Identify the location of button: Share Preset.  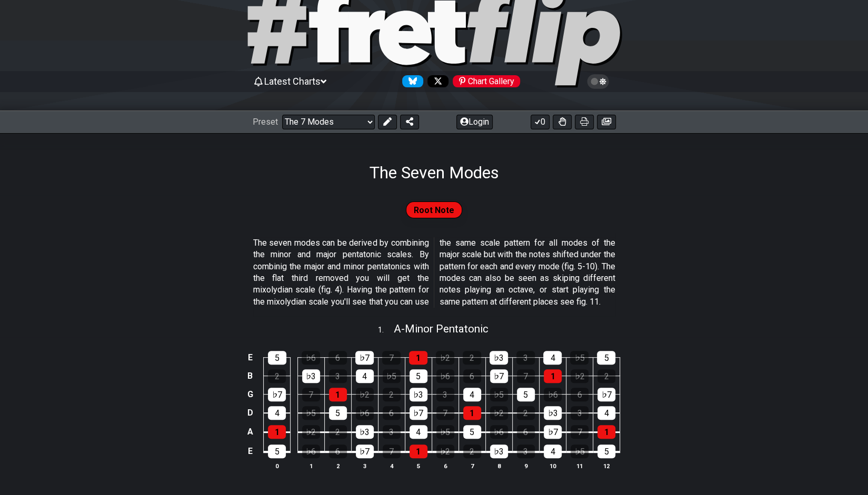
(410, 122).